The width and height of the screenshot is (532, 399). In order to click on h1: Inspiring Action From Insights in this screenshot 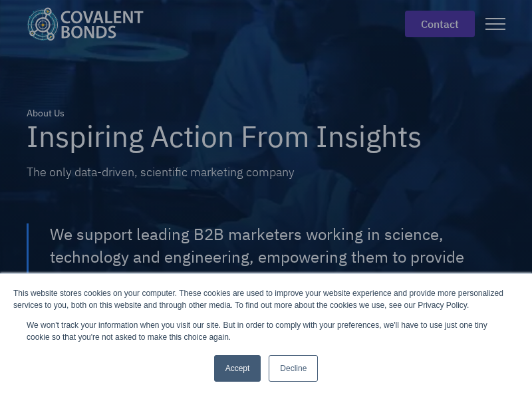, I will do `click(224, 137)`.